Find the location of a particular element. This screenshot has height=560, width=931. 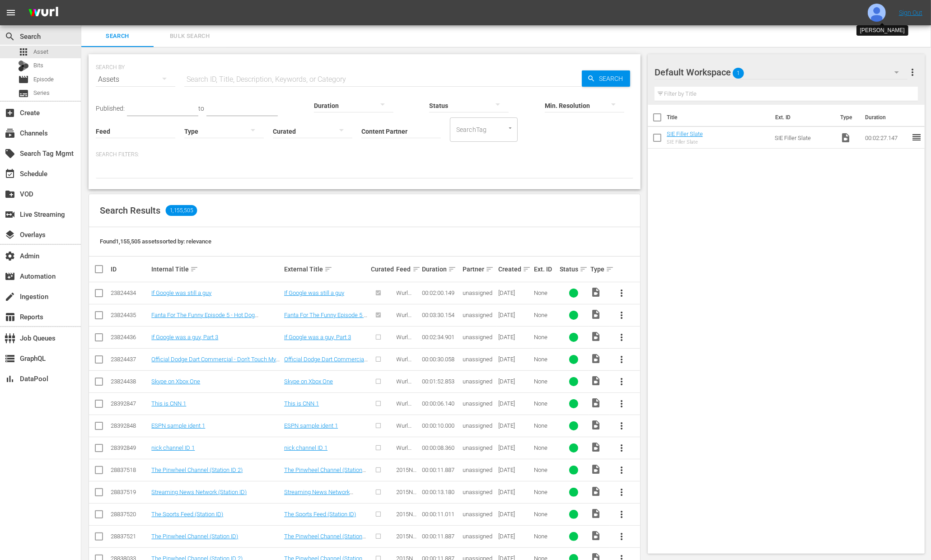

span: Overlays is located at coordinates (10, 235).